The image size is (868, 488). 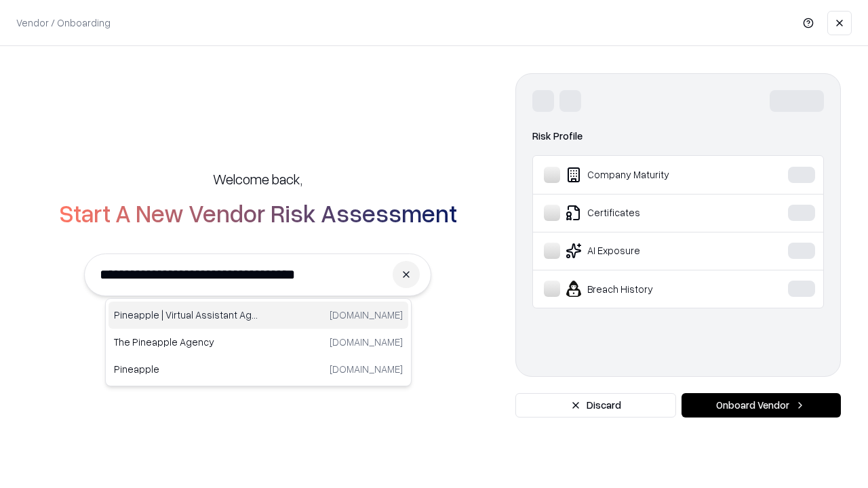 I want to click on div: AI Exposure, so click(x=645, y=251).